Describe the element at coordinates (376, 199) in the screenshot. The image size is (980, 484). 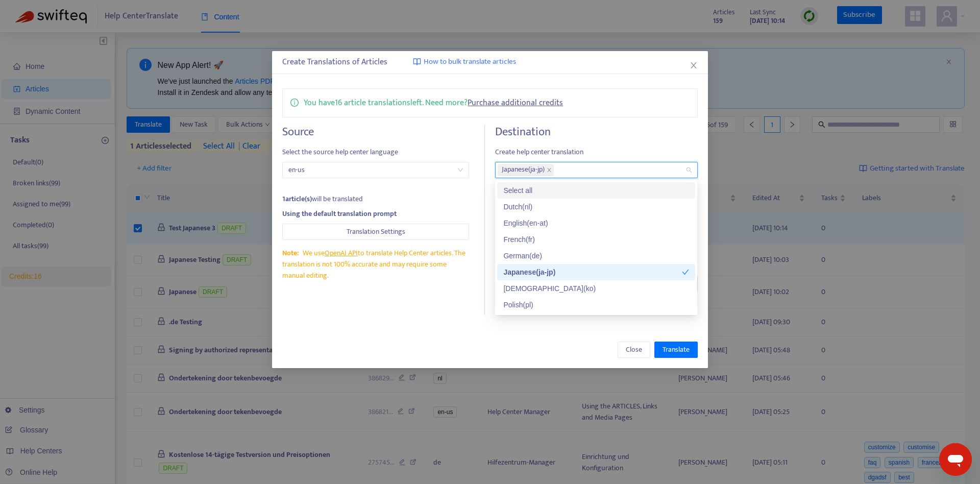
I see `div: will be translated` at that location.